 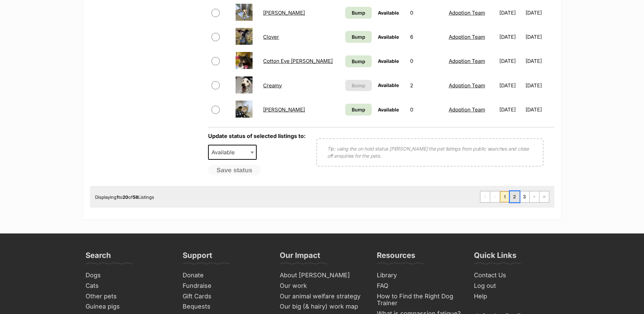 What do you see at coordinates (515, 196) in the screenshot?
I see `nav: Pagination` at bounding box center [515, 196].